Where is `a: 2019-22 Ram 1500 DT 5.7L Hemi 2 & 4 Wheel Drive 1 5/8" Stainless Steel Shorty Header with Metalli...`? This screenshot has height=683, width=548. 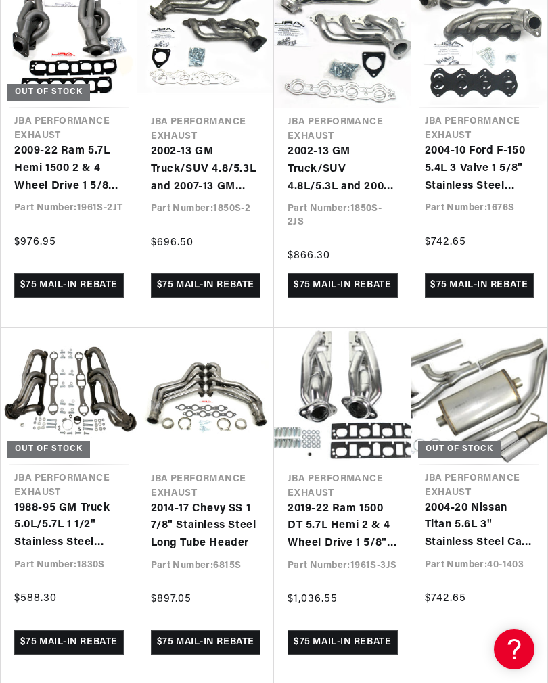
a: 2019-22 Ram 1500 DT 5.7L Hemi 2 & 4 Wheel Drive 1 5/8" Stainless Steel Shorty Header with Metalli... is located at coordinates (342, 526).